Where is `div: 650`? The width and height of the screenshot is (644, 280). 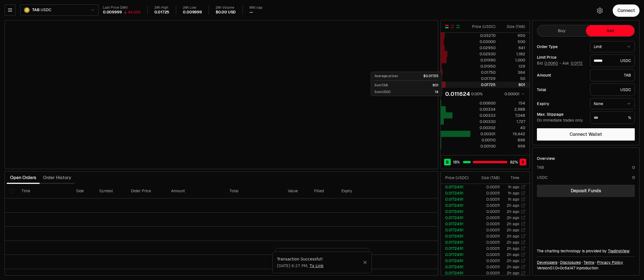 div: 650 is located at coordinates (513, 36).